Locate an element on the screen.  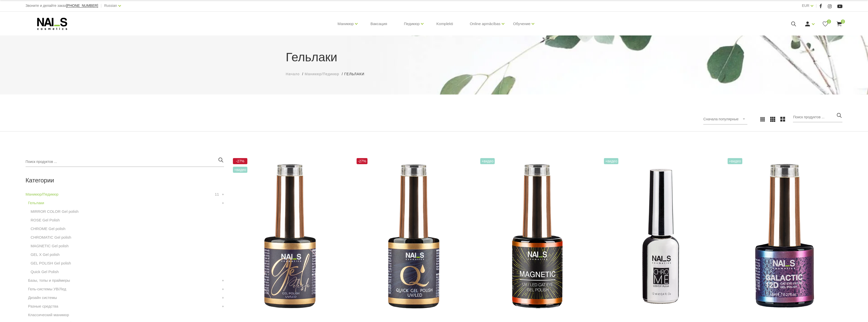
a: Маникюр is located at coordinates (346, 24).